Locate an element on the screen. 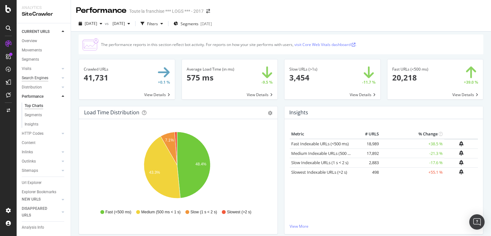 The height and width of the screenshot is (236, 491). span: Medium (500 ms < 1 s) is located at coordinates (161, 212).